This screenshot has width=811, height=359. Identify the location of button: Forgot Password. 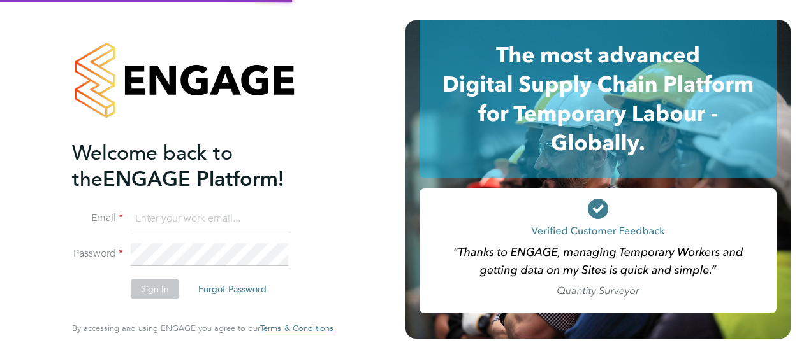
(232, 289).